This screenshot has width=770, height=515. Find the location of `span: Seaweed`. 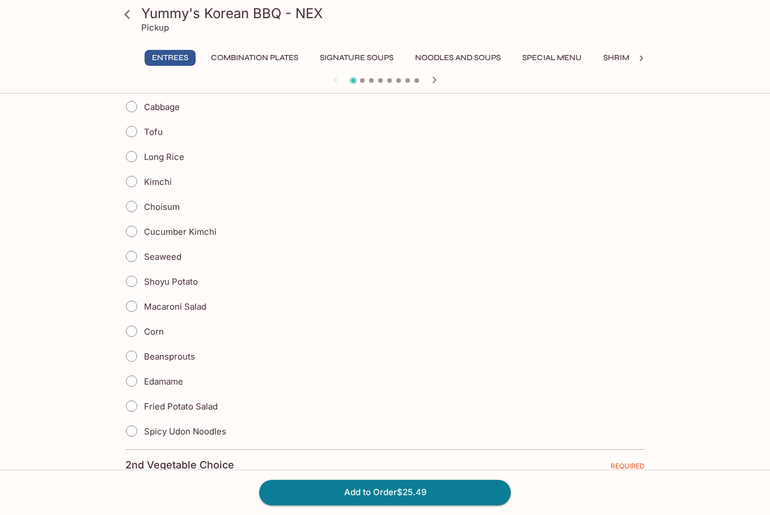

span: Seaweed is located at coordinates (163, 256).